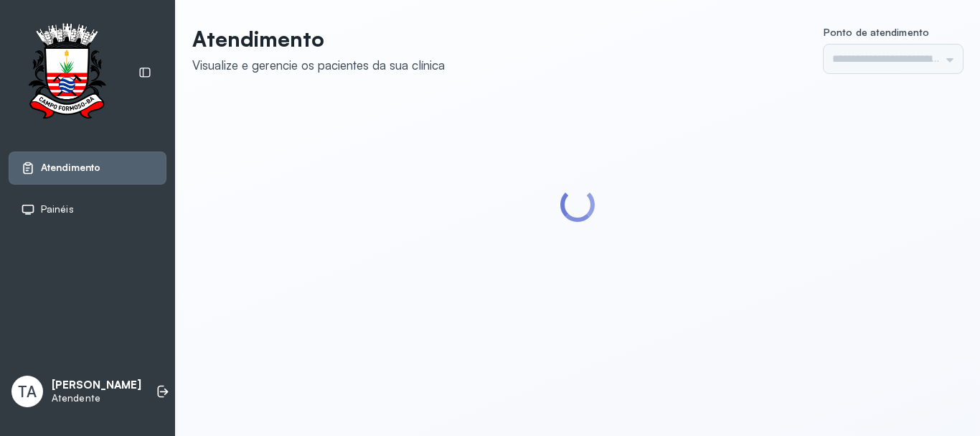 The height and width of the screenshot is (436, 980). Describe the element at coordinates (70, 168) in the screenshot. I see `span: Atendimento` at that location.